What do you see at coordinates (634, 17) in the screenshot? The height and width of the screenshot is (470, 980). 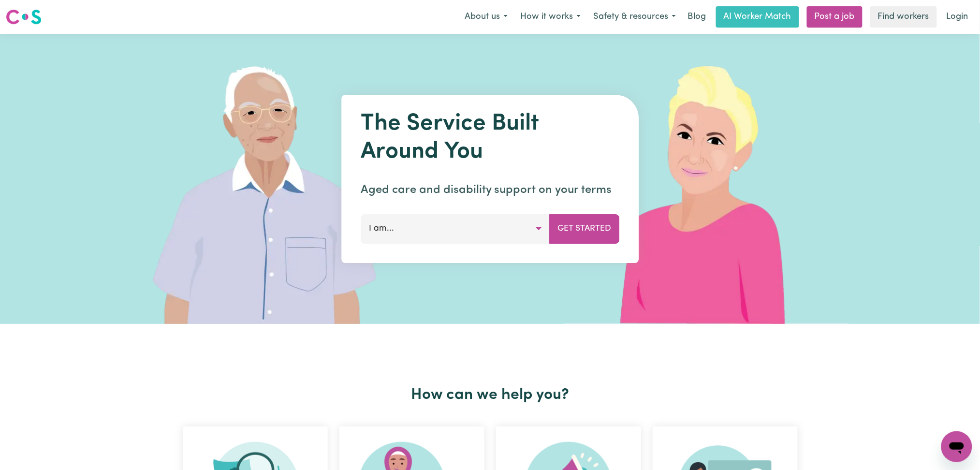 I see `button: Safety & resources` at bounding box center [634, 17].